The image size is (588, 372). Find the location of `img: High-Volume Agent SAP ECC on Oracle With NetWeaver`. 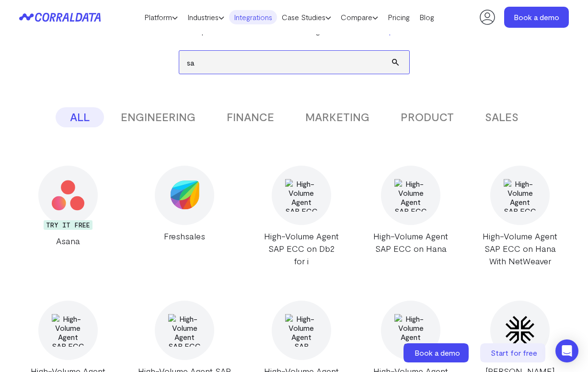

img: High-Volume Agent SAP ECC on Oracle With NetWeaver is located at coordinates (185, 330).